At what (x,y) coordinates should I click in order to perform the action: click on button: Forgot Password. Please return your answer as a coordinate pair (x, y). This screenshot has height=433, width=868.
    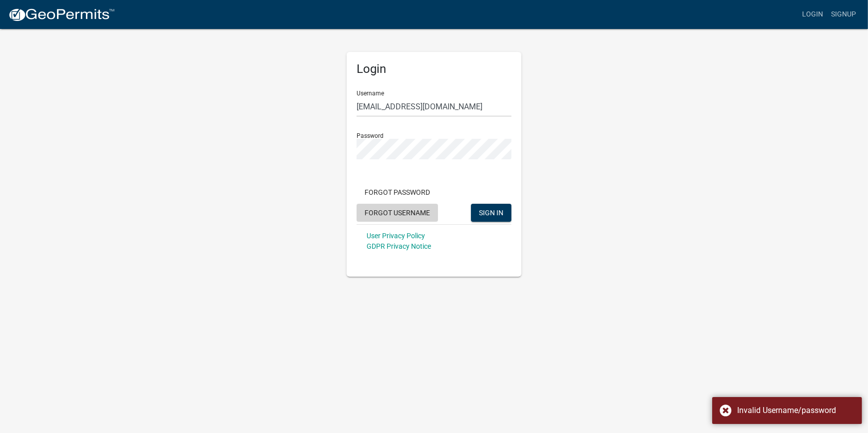
    Looking at the image, I should click on (397, 192).